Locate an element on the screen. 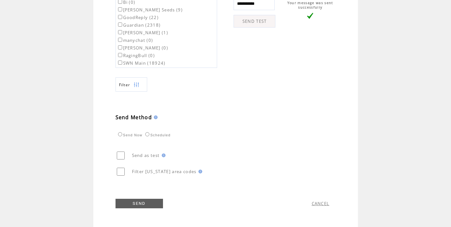 This screenshot has width=451, height=227. span: Show filters is located at coordinates (125, 85).